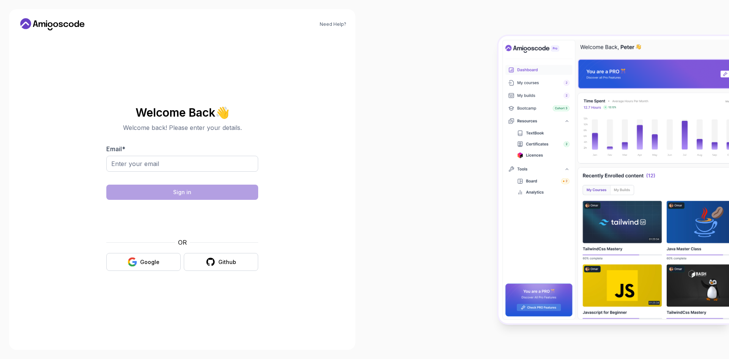 The height and width of the screenshot is (359, 729). What do you see at coordinates (182, 112) in the screenshot?
I see `h2: Welcome Back` at bounding box center [182, 112].